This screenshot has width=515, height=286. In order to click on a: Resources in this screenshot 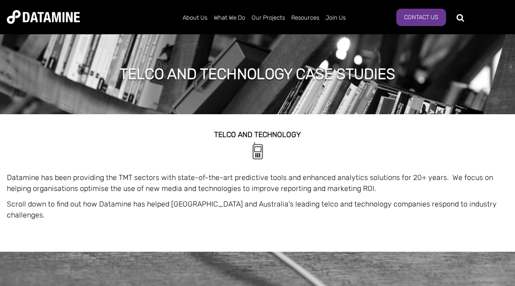, I will do `click(305, 18)`.